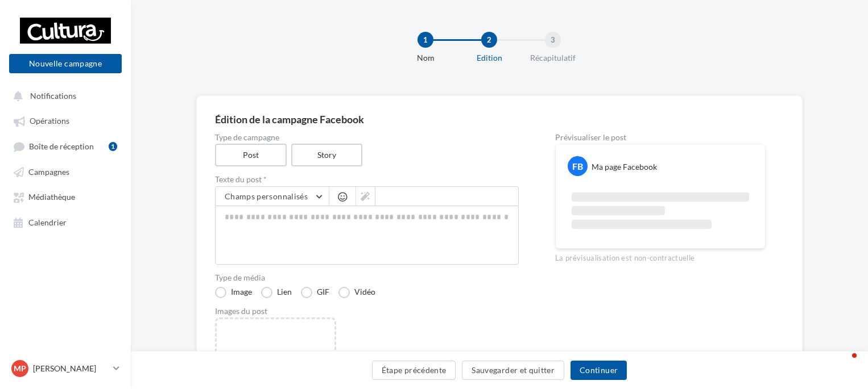 The image size is (868, 389). Describe the element at coordinates (276, 293) in the screenshot. I see `label: Lien` at that location.